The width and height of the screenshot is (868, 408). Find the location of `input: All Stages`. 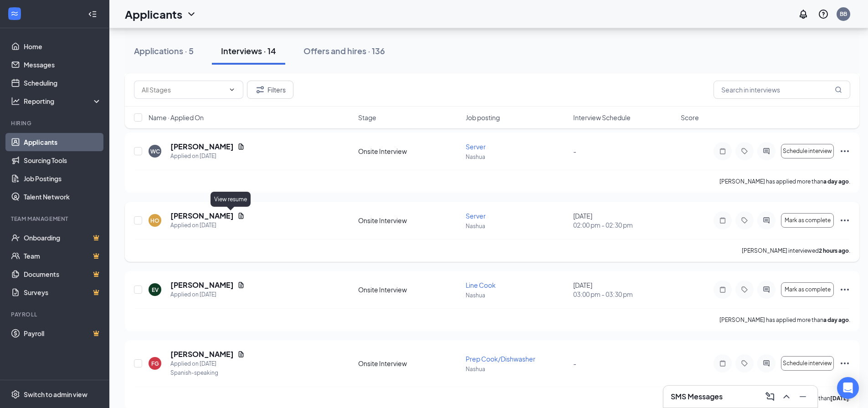

input: All Stages is located at coordinates (183, 90).